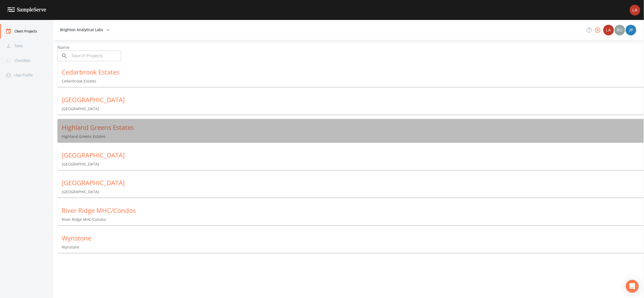 This screenshot has width=644, height=298. What do you see at coordinates (353, 127) in the screenshot?
I see `div: Highland Greens Estates` at bounding box center [353, 127].